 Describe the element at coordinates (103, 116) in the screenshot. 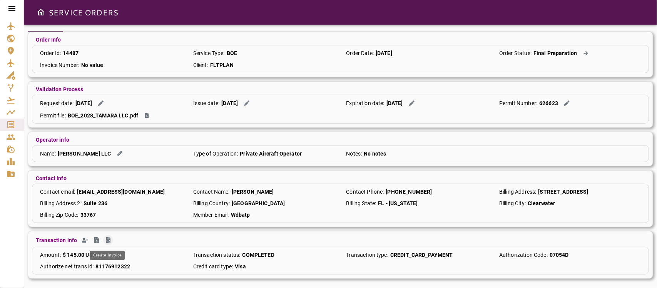

I see `p: BOE_2028_TAMARA LLC.pdf` at that location.